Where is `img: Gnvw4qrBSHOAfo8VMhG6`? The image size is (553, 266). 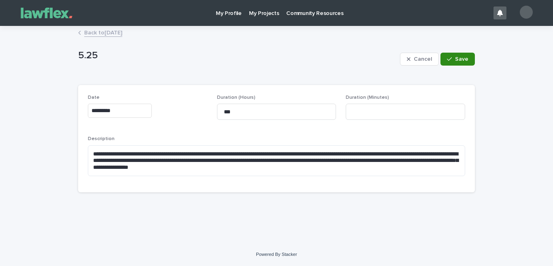
img: Gnvw4qrBSHOAfo8VMhG6 is located at coordinates (47, 13).